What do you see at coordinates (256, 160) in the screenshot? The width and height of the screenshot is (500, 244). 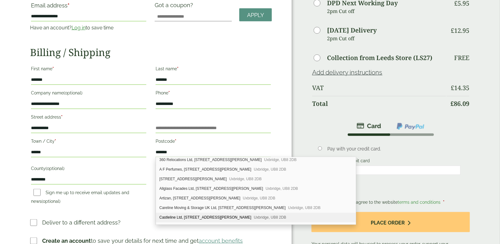 I see `div: 360 Relocations Ltd, Unit 1, Trade City Business Park, Cowley Mill Road` at bounding box center [256, 160].